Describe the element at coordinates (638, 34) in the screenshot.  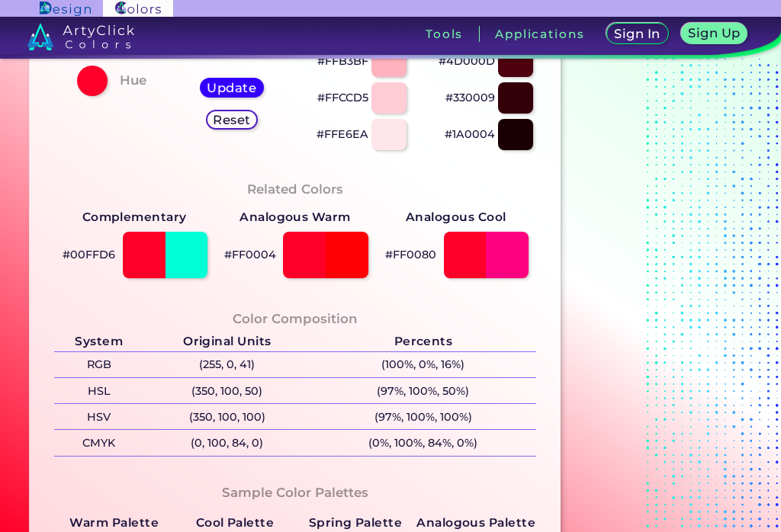
I see `a: Sign In` at that location.